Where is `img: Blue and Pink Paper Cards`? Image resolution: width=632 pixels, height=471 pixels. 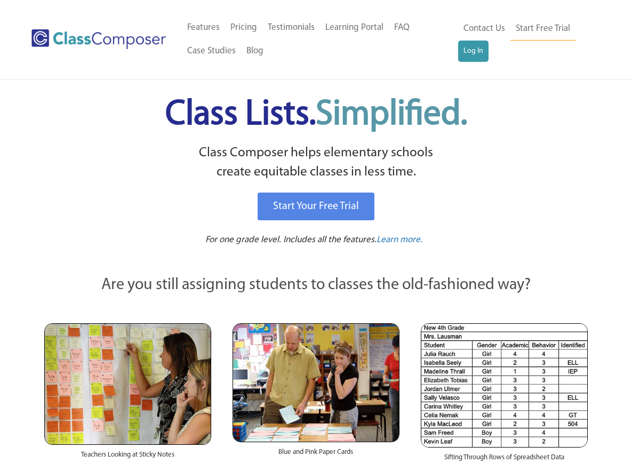
img: Blue and Pink Paper Cards is located at coordinates (316, 383).